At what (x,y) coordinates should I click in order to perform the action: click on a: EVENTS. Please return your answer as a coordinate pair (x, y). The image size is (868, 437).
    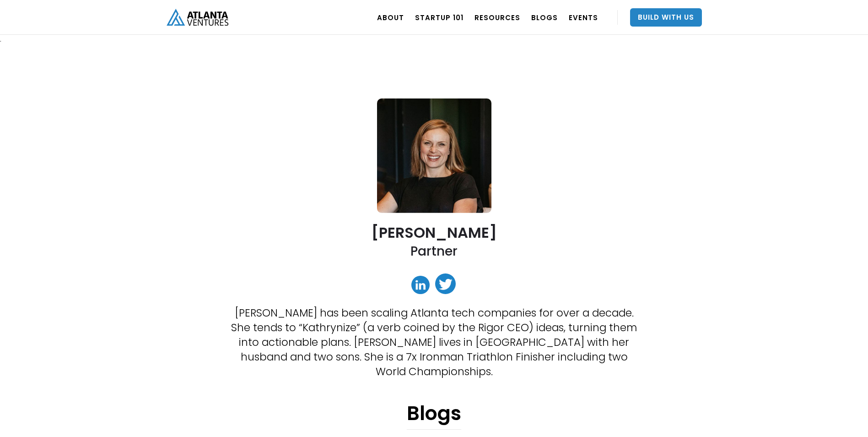
    Looking at the image, I should click on (583, 18).